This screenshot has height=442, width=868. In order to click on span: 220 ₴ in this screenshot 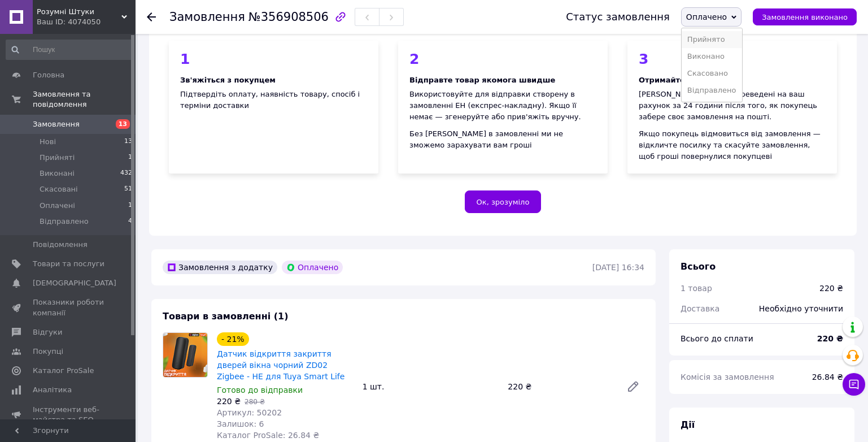, I will do `click(229, 401)`.